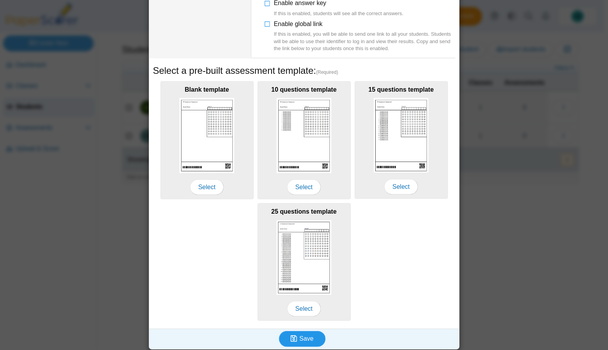 This screenshot has width=608, height=350. I want to click on span: (Required), so click(327, 72).